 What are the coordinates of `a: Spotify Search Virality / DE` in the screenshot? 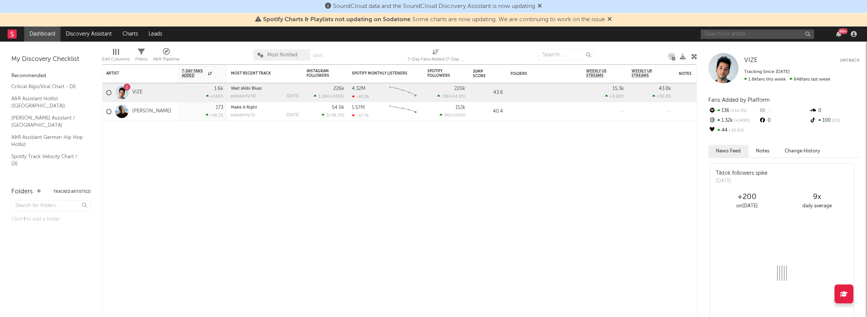 It's located at (47, 176).